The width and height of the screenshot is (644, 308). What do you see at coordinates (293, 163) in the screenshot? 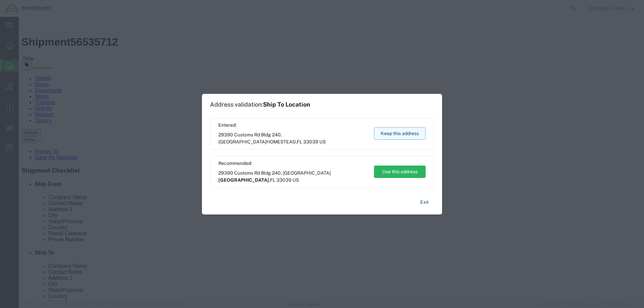
I see `span: Recommended:` at bounding box center [293, 163].